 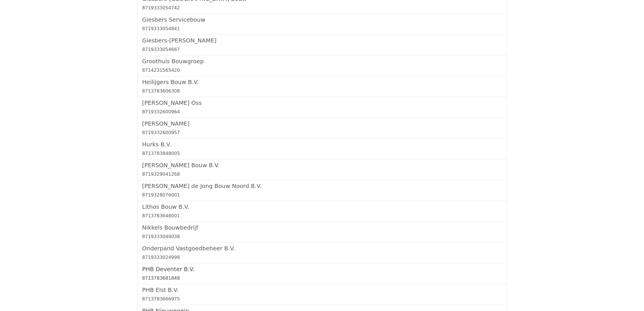 What do you see at coordinates (322, 295) in the screenshot?
I see `a: PHB Elst B.V.8713783666975` at bounding box center [322, 295].